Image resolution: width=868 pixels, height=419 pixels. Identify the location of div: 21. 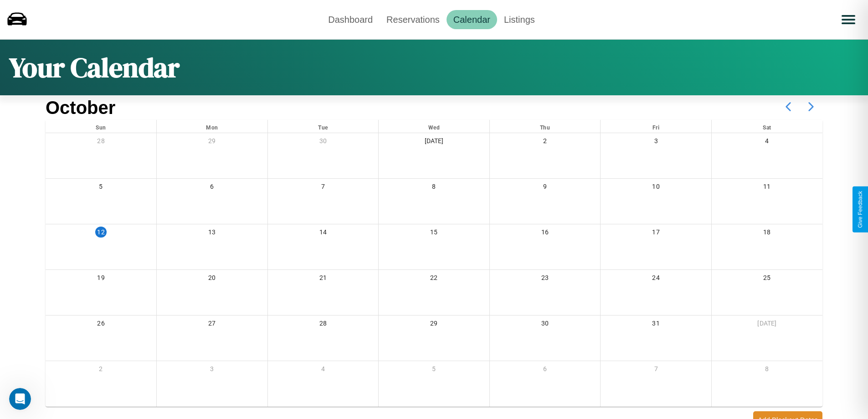
(323, 279).